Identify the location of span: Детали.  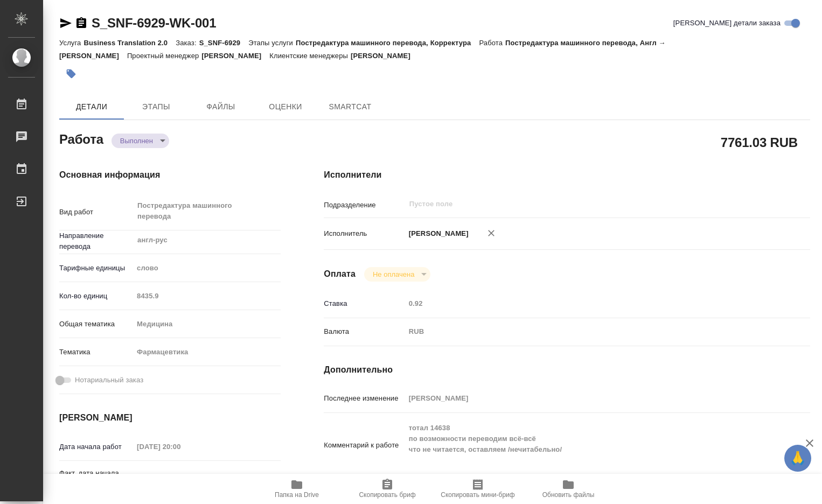
(91, 107).